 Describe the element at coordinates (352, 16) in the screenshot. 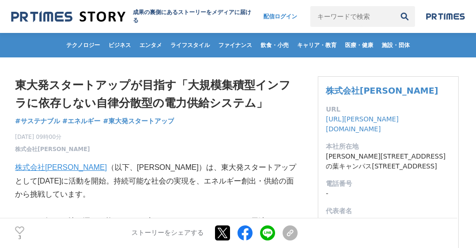

I see `input: キーワードで検索` at that location.